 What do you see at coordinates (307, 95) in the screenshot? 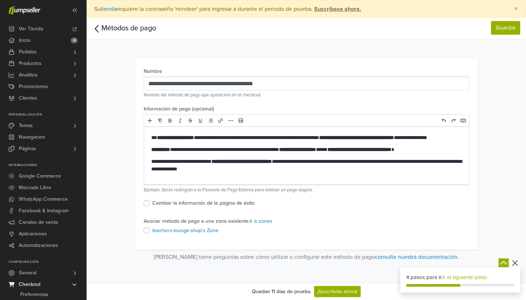
I see `p: Nombre del método de pago que aparecerá en el checkout.` at bounding box center [307, 95].